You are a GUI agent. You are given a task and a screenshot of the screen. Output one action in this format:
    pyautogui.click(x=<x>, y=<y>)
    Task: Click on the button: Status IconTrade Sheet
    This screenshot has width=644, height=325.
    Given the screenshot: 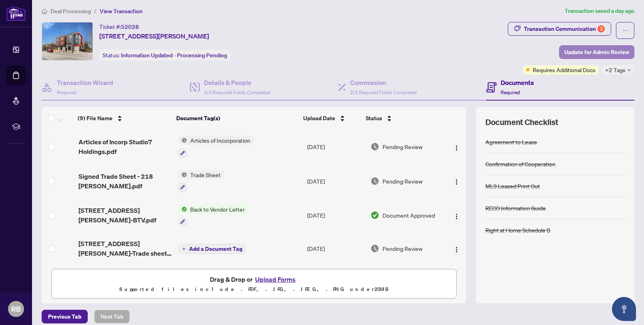 What is the action you would take?
    pyautogui.click(x=201, y=181)
    